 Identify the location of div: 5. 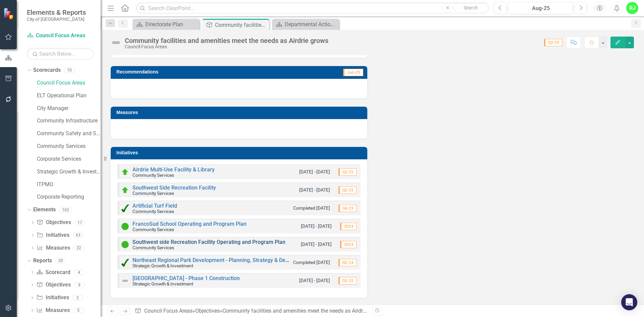
(78, 310).